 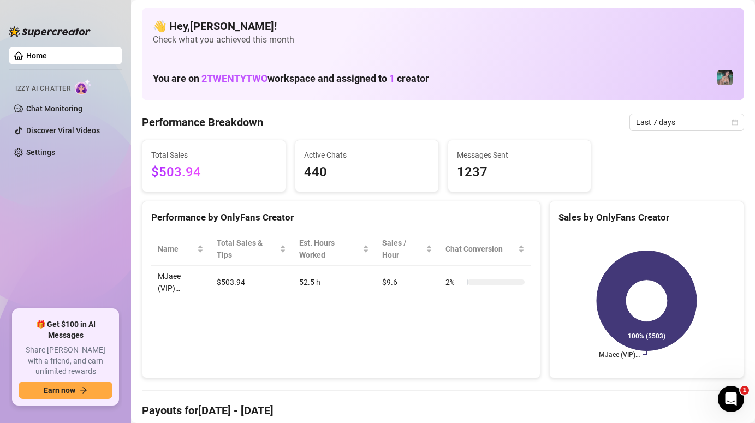 I want to click on span: 440, so click(x=367, y=172).